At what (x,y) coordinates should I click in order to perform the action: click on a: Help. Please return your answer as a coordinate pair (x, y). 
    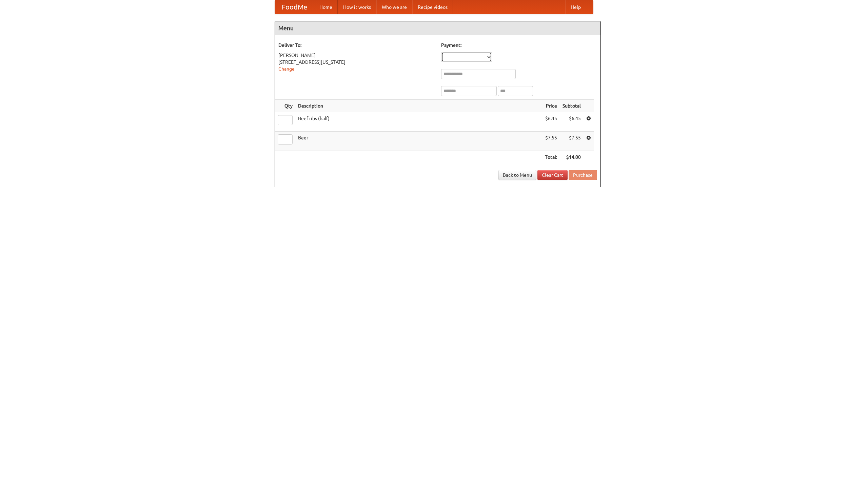
    Looking at the image, I should click on (575, 7).